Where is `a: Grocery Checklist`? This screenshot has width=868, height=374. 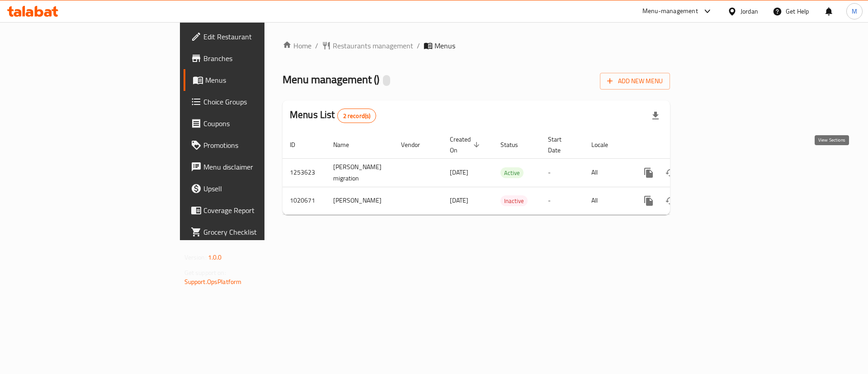
a: Grocery Checklist is located at coordinates (254, 232).